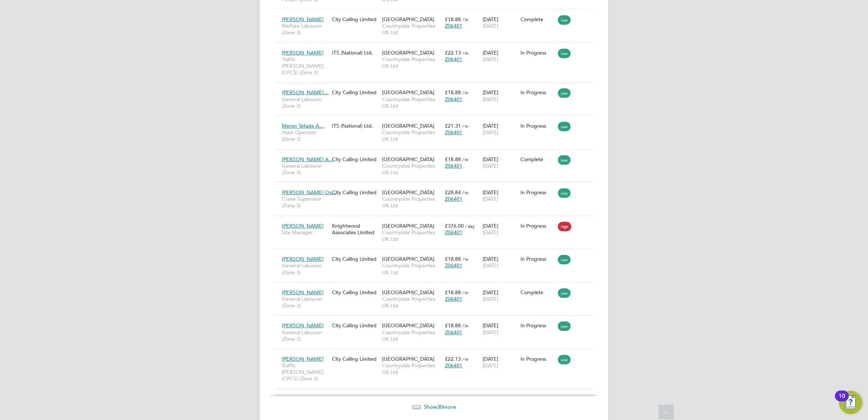  Describe the element at coordinates (303, 126) in the screenshot. I see `span: Meron Tefade A…` at that location.